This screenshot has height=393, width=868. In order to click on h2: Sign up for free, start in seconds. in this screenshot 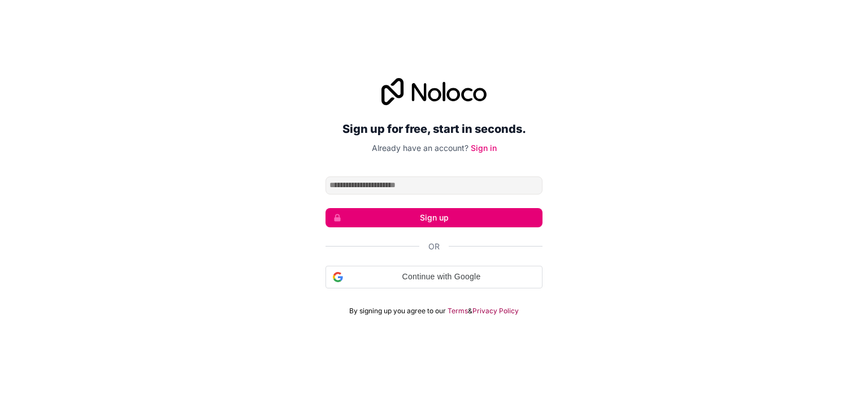, I will do `click(434, 129)`.